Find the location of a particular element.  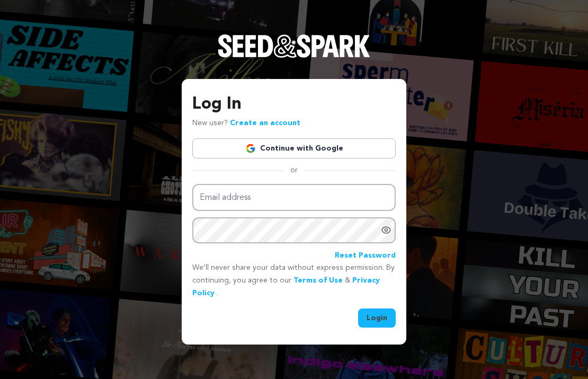

input: Email address is located at coordinates (294, 198).